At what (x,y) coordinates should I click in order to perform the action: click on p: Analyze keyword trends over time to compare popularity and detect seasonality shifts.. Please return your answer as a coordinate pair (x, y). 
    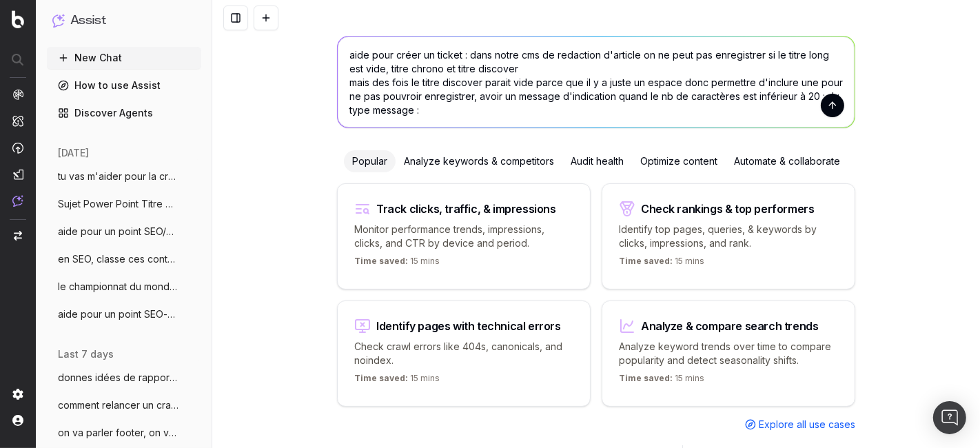
    Looking at the image, I should click on (728, 353).